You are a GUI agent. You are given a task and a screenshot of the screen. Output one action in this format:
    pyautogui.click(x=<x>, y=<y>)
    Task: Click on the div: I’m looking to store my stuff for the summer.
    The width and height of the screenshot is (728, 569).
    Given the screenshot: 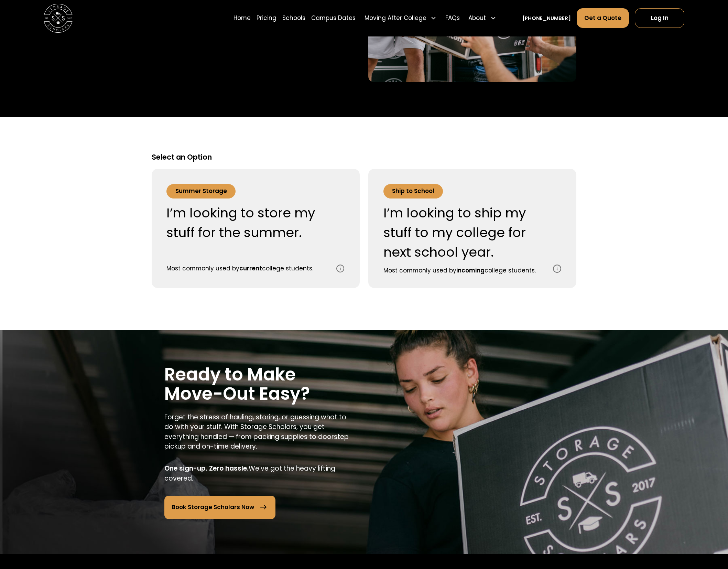 What is the action you would take?
    pyautogui.click(x=247, y=222)
    